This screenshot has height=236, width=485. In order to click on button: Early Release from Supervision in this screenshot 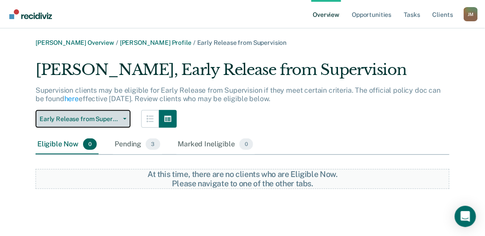, I will do `click(83, 119)`.